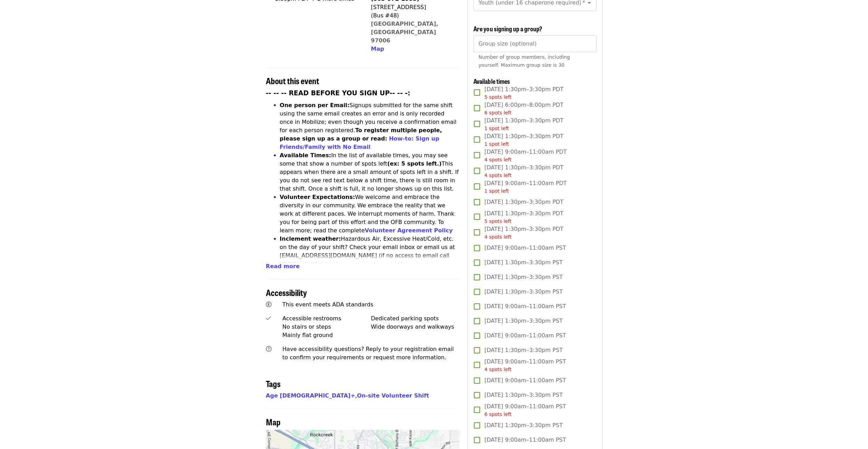 The width and height of the screenshot is (868, 449). I want to click on strong: One person per Email:, so click(314, 105).